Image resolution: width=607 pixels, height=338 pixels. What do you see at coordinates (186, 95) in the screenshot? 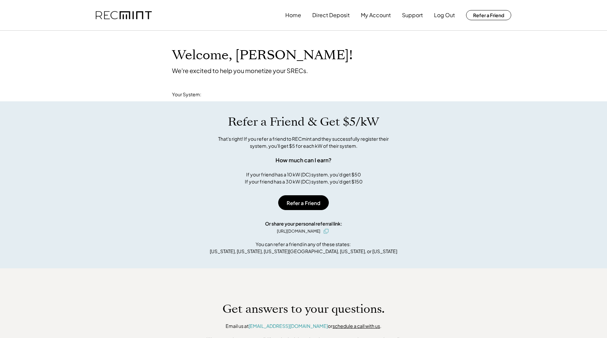
I see `div: Your System:` at bounding box center [186, 95].